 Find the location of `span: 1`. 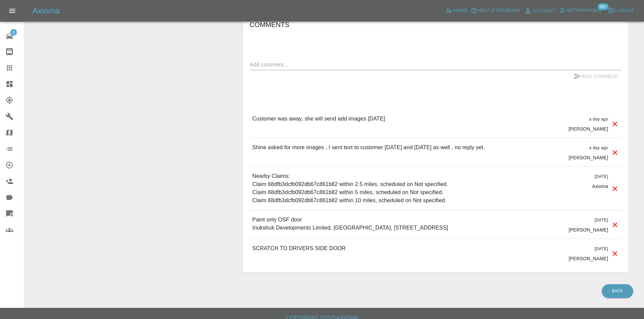

span: 1 is located at coordinates (13, 33).